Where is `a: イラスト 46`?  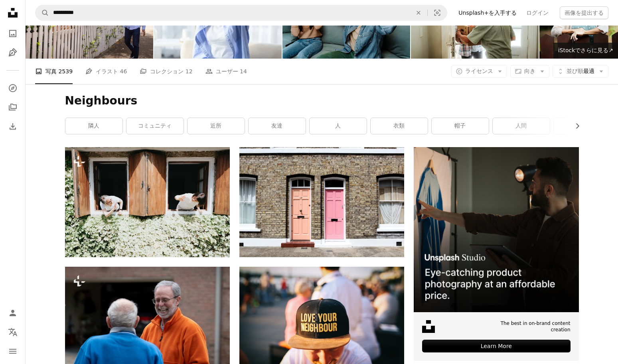 a: イラスト 46 is located at coordinates (106, 72).